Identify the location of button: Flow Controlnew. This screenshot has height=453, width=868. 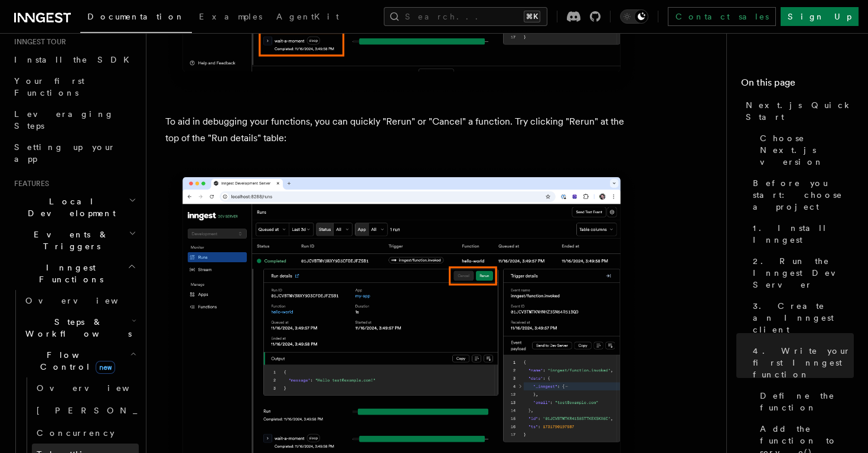
(79, 361).